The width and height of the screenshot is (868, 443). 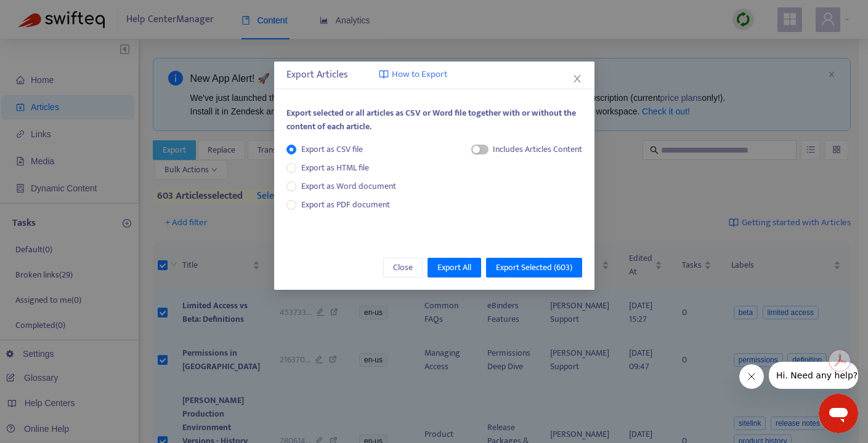 What do you see at coordinates (346, 205) in the screenshot?
I see `span: Export as PDF document` at bounding box center [346, 205].